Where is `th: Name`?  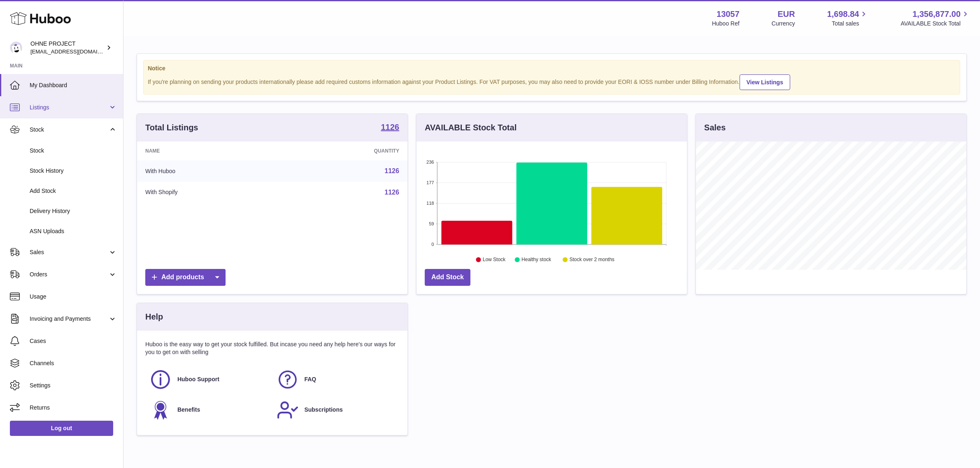 th: Name is located at coordinates (210, 151).